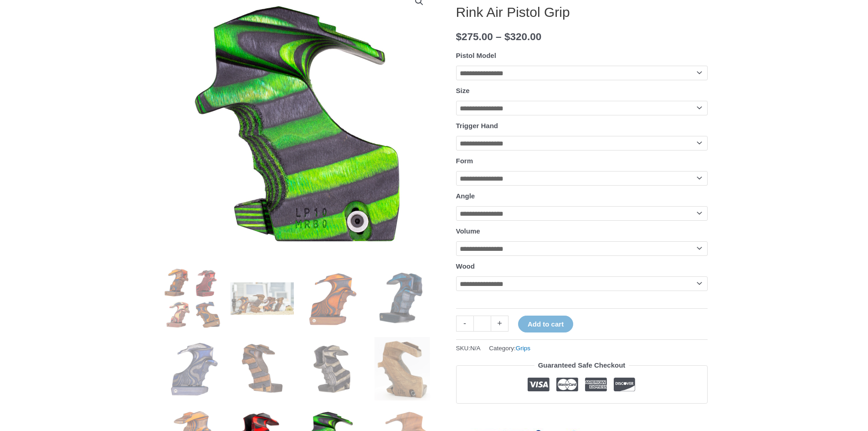 Image resolution: width=868 pixels, height=431 pixels. I want to click on label: Angle, so click(465, 196).